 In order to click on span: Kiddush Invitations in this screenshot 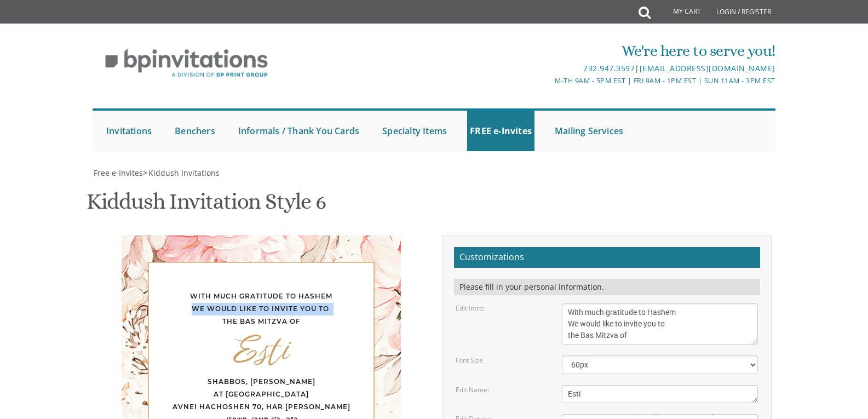, I will do `click(184, 173)`.